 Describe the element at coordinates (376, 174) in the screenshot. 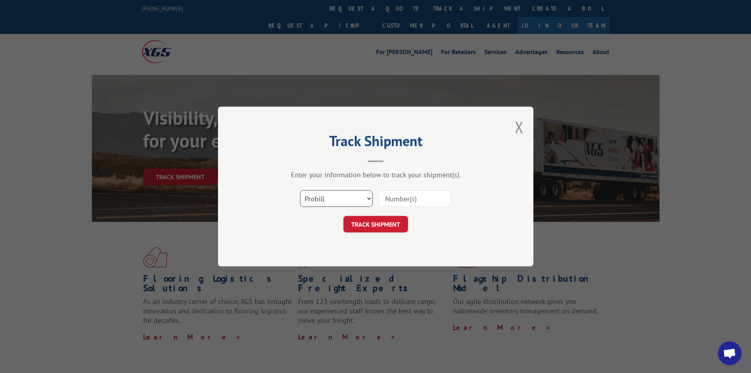

I see `div: Enter your information below to track your shipment(s).` at that location.